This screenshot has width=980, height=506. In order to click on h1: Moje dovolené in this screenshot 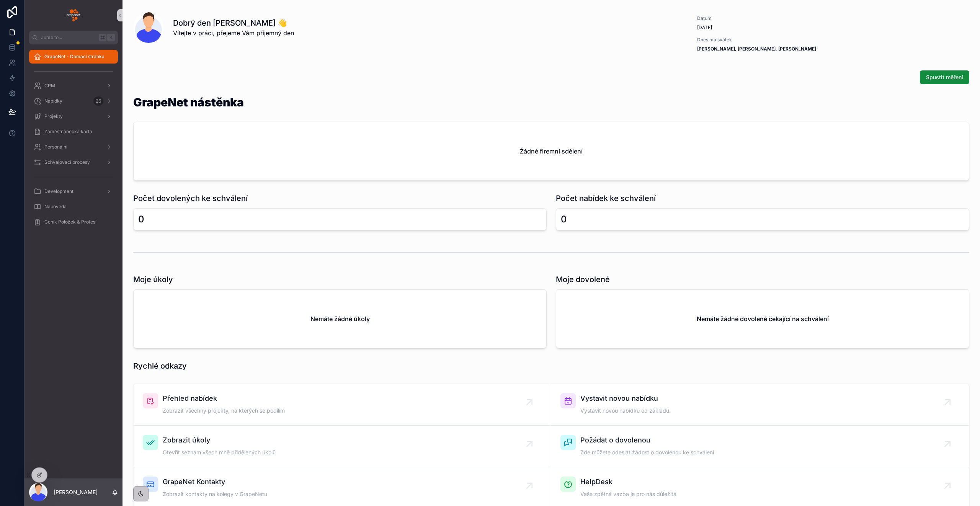, I will do `click(582, 280)`.